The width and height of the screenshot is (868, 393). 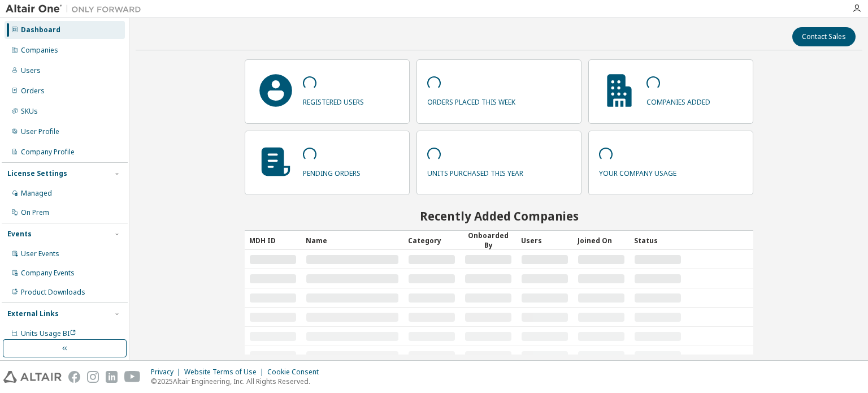 What do you see at coordinates (36, 193) in the screenshot?
I see `div: Managed` at bounding box center [36, 193].